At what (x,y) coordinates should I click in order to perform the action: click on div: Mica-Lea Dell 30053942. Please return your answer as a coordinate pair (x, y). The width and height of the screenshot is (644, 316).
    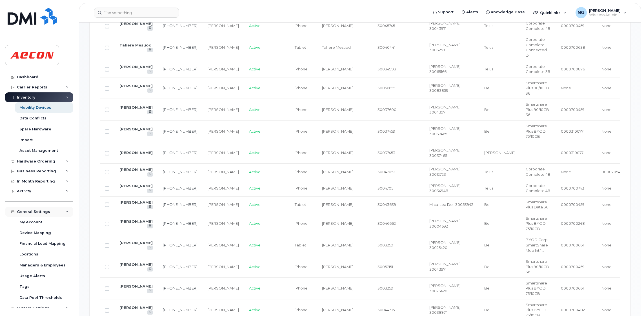
    Looking at the image, I should click on (452, 204).